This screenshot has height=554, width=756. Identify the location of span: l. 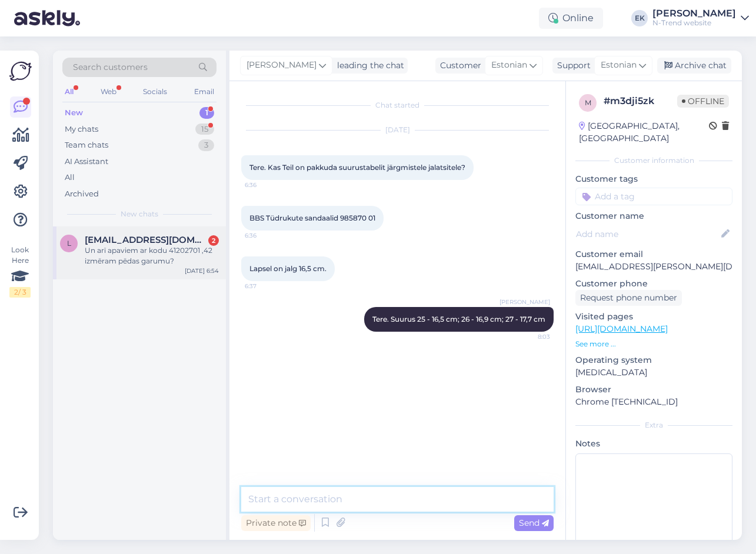
(69, 243).